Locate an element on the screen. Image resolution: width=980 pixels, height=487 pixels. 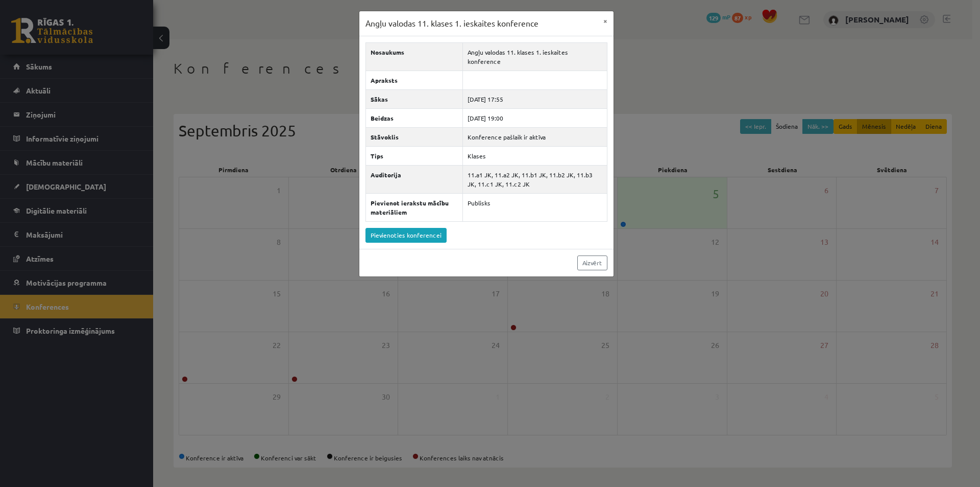
td: Konference pašlaik ir aktīva is located at coordinates (535, 136).